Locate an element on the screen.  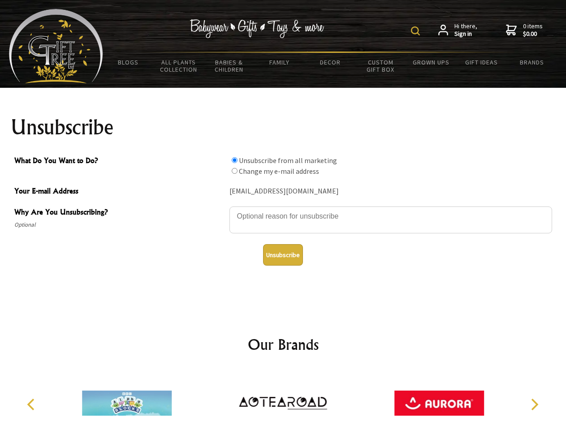
a: BLOGS is located at coordinates (128, 62).